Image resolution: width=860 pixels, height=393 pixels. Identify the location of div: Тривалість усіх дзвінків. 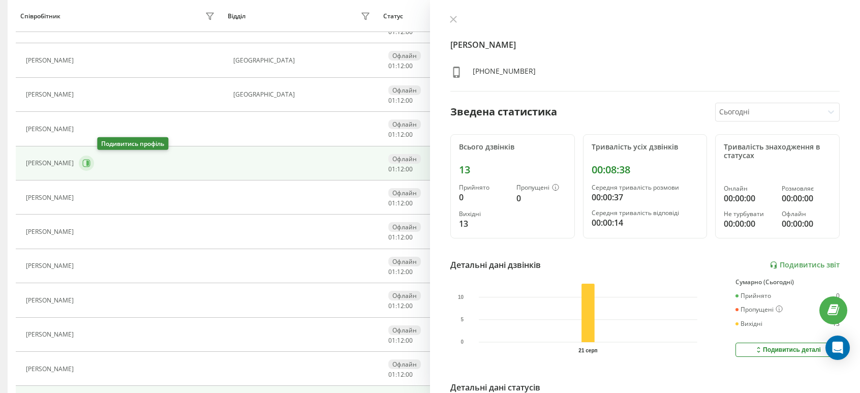
(645, 147).